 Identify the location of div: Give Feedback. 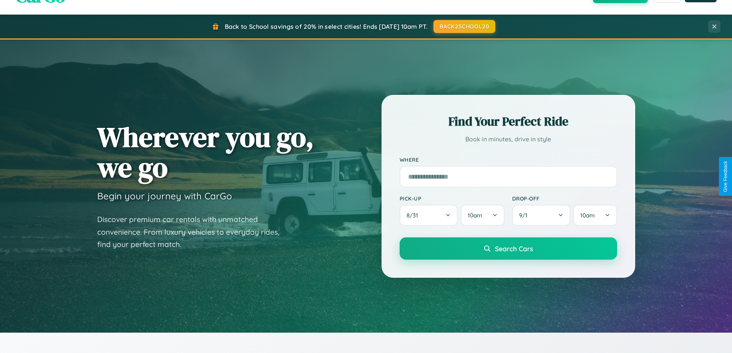
(725, 176).